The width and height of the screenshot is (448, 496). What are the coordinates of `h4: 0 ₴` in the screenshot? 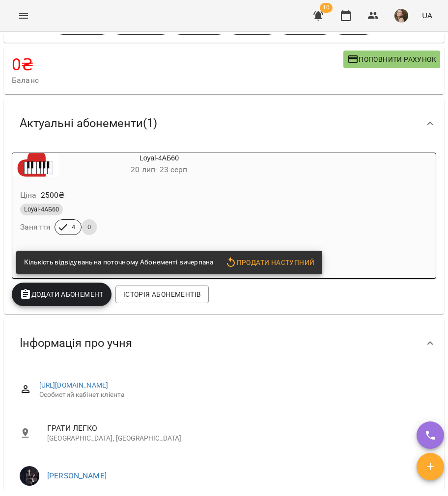 It's located at (177, 64).